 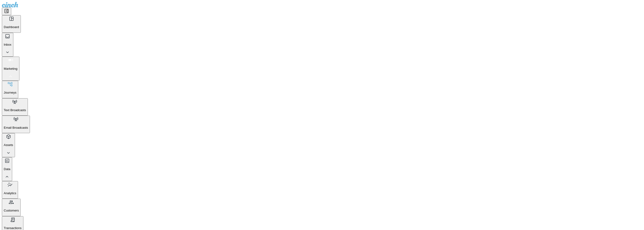 What do you see at coordinates (11, 27) in the screenshot?
I see `p: Dashboard` at bounding box center [11, 27].